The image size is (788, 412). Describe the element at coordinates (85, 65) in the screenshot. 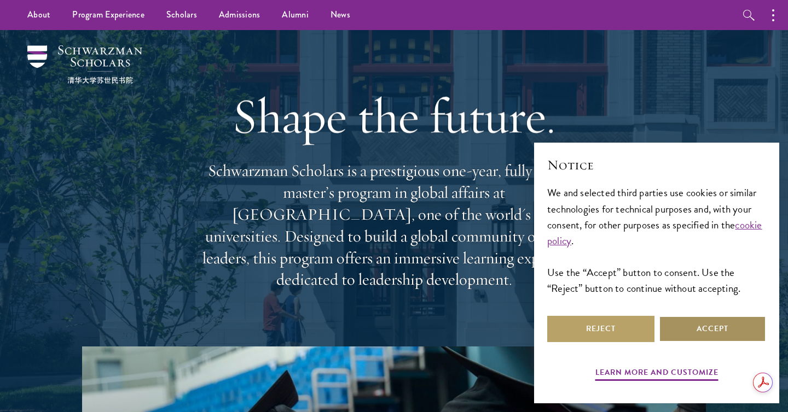

I see `img: Schwarzman Scholars` at that location.